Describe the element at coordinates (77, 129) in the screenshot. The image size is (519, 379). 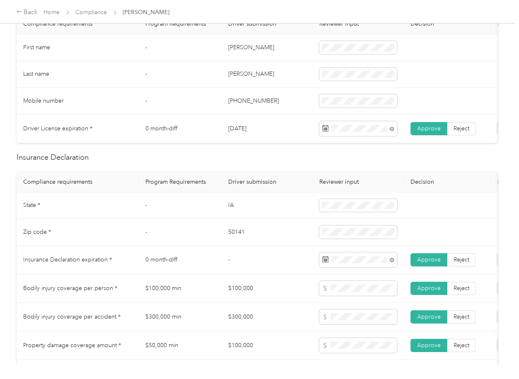
I see `td: Driver License expiration *` at that location.